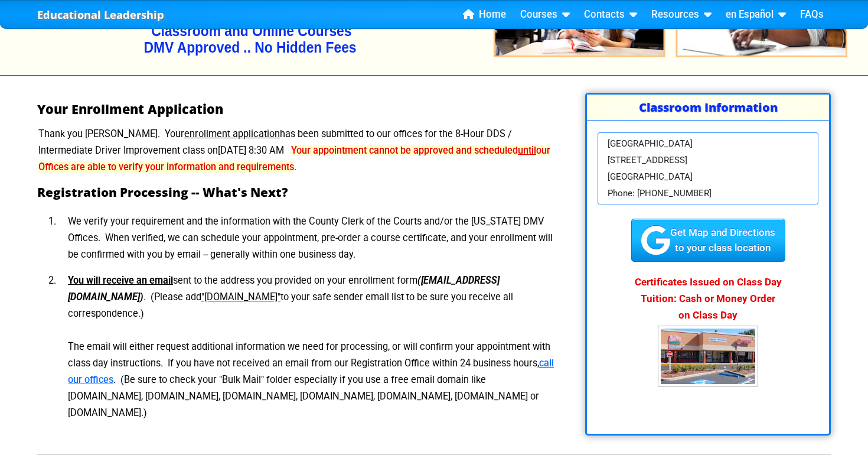 Image resolution: width=868 pixels, height=471 pixels. What do you see at coordinates (756, 15) in the screenshot?
I see `a: en Español` at bounding box center [756, 15].